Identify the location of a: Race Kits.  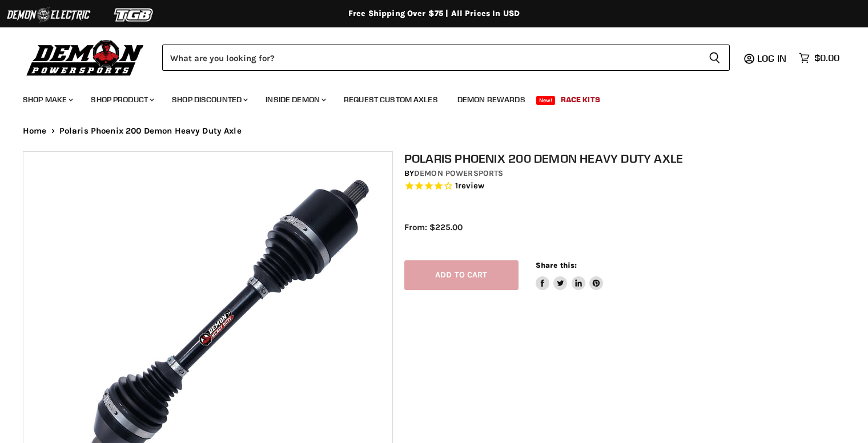
(580, 99).